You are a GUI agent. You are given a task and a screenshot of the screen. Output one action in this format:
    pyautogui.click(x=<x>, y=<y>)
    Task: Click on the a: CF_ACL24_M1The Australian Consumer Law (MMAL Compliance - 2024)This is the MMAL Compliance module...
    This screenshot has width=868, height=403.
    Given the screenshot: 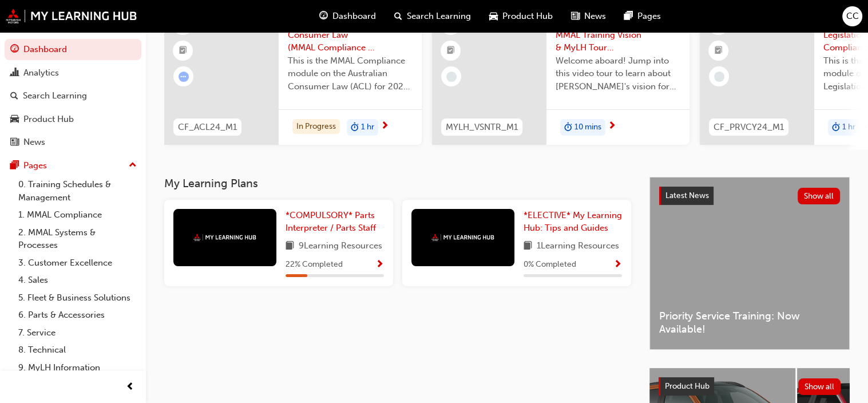 What is the action you would take?
    pyautogui.click(x=293, y=76)
    